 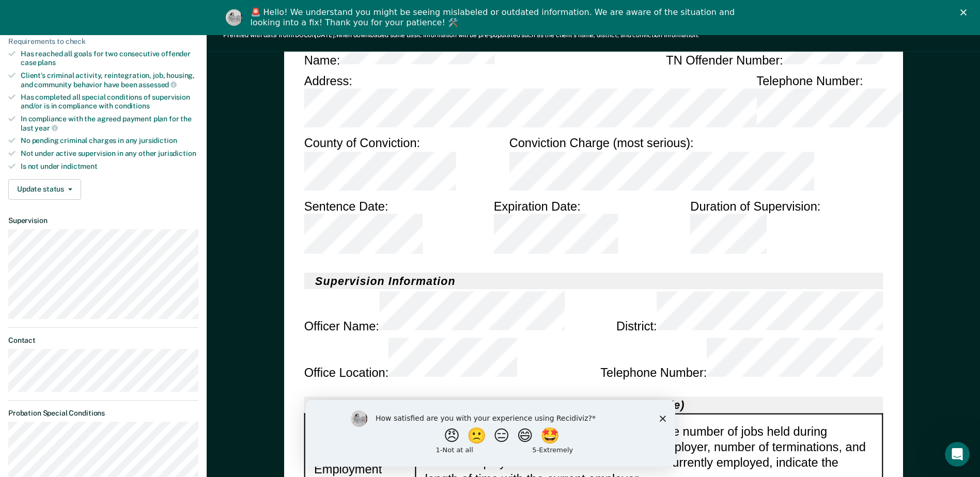 What do you see at coordinates (109, 58) in the screenshot?
I see `div: Has reached all goals for two consecutive offender case` at bounding box center [109, 58].